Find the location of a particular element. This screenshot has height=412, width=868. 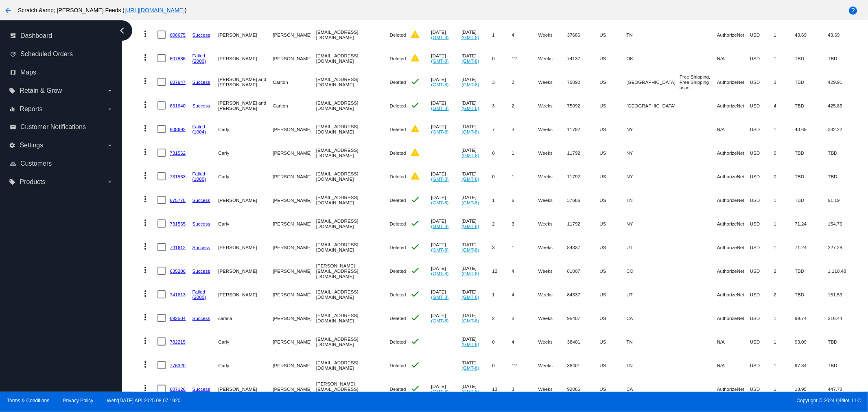

mat-cell: 7 is located at coordinates (502, 129).